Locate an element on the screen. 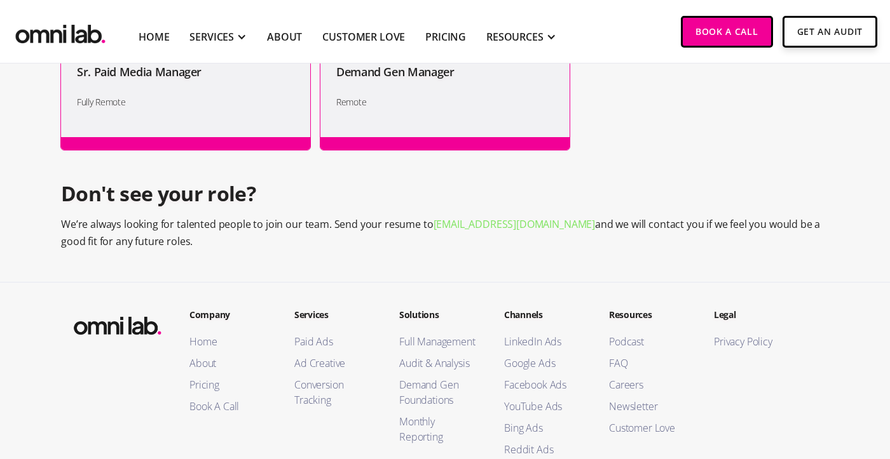  a: Facebook Ads is located at coordinates (543, 385).